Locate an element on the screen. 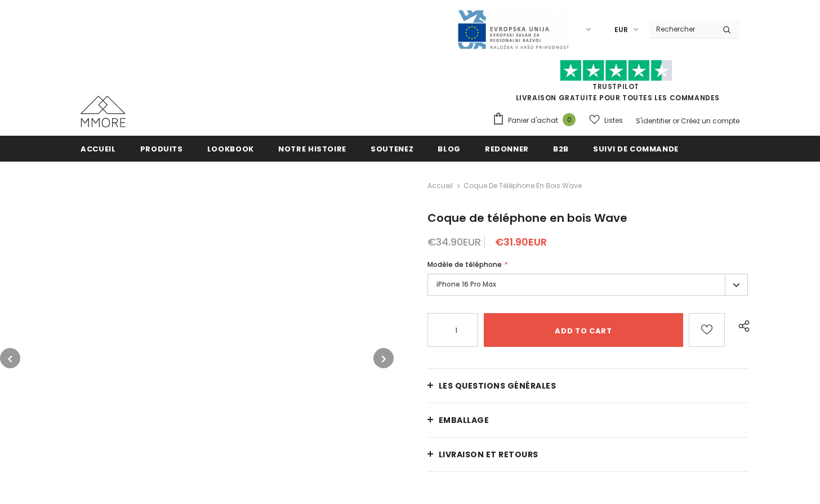 The width and height of the screenshot is (820, 504). a: EMBALLAGE is located at coordinates (587, 420).